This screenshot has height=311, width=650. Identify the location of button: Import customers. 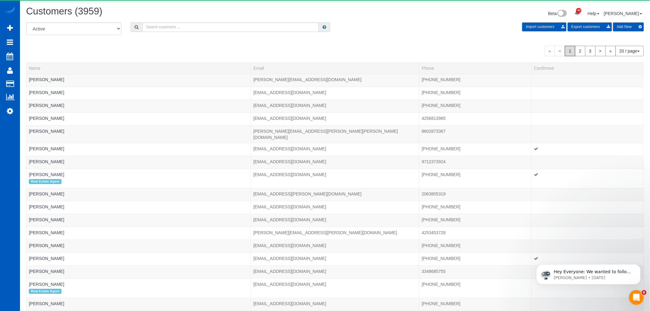
(544, 27).